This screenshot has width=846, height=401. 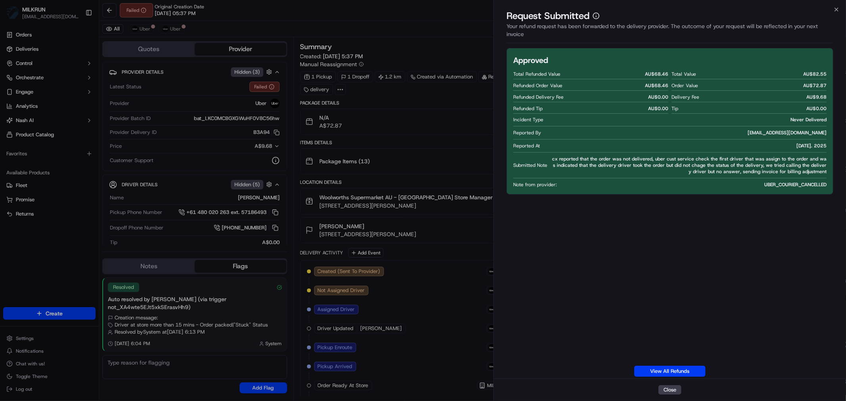 I want to click on button: Close, so click(x=670, y=390).